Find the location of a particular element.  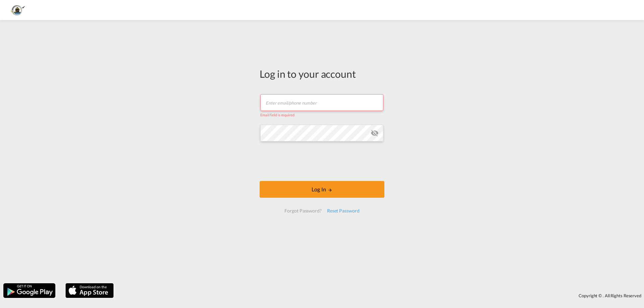

div: Forgot Password? is located at coordinates (303, 211).